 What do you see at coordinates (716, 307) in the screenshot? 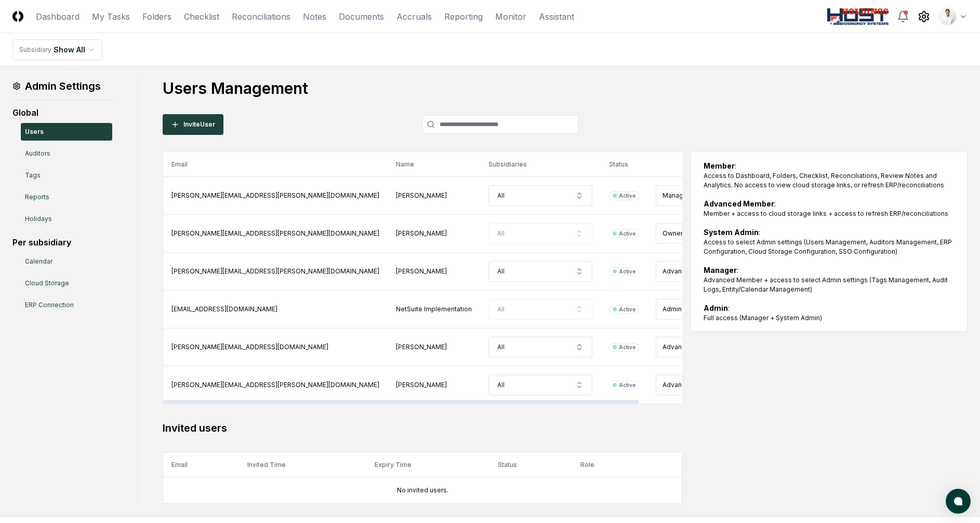
I see `b: Admin` at bounding box center [716, 307].